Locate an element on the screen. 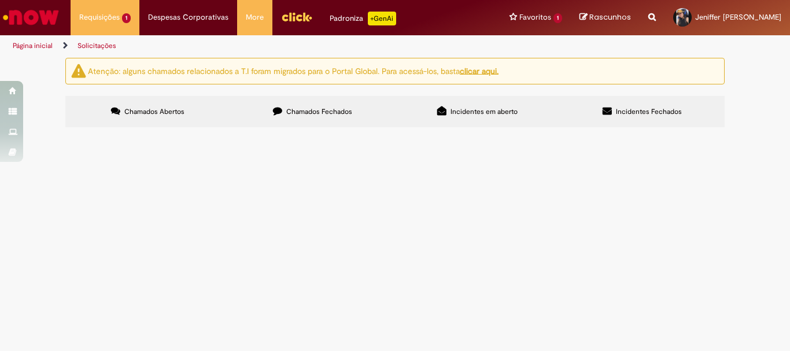 The image size is (790, 351). ng-bind-html: Atenção: alguns chamados relacionados a T.I foram migrados para o Portal Global. Para acessá-los,... is located at coordinates (293, 71).